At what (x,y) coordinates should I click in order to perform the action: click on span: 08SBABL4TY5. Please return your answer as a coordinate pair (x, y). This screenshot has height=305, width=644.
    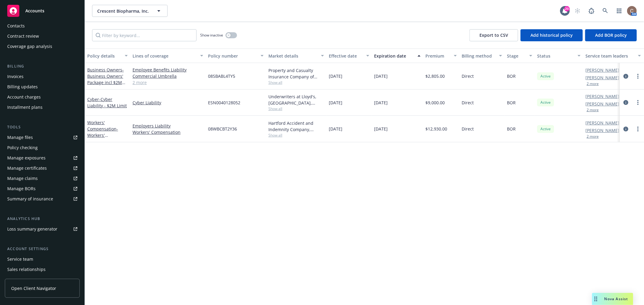
    Looking at the image, I should click on (222, 76).